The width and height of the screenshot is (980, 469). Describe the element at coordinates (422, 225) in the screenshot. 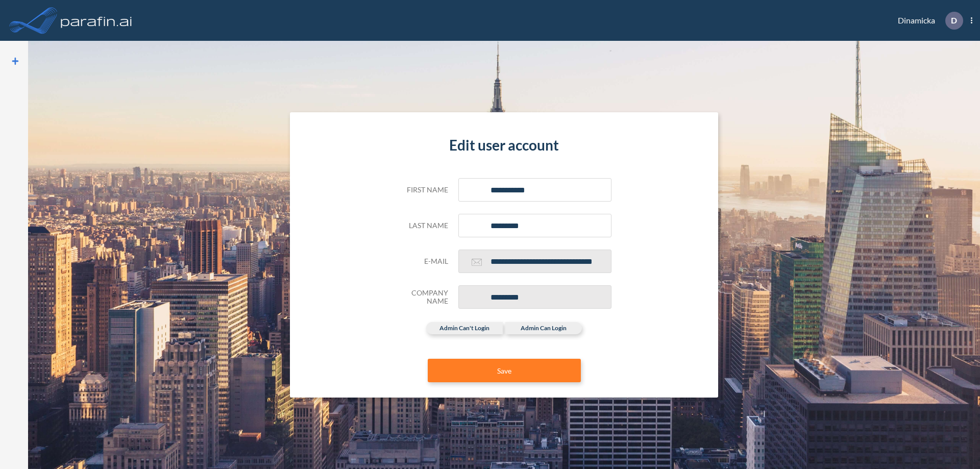

I see `h5: Last name` at that location.